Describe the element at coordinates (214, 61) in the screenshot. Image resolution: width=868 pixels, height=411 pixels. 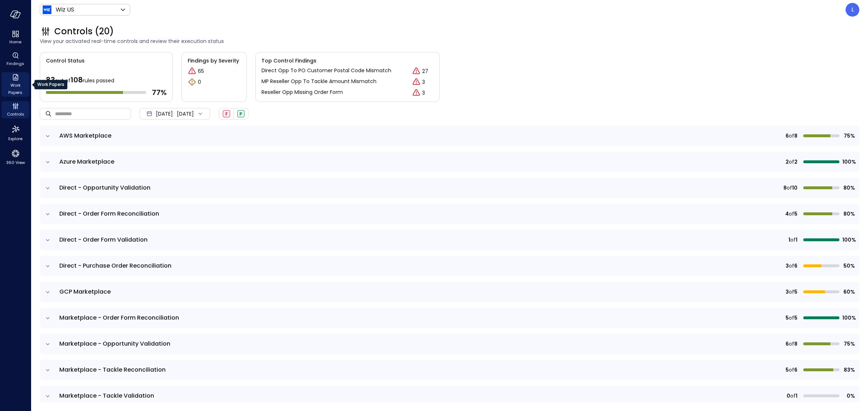
I see `span: Findings by Severity` at that location.